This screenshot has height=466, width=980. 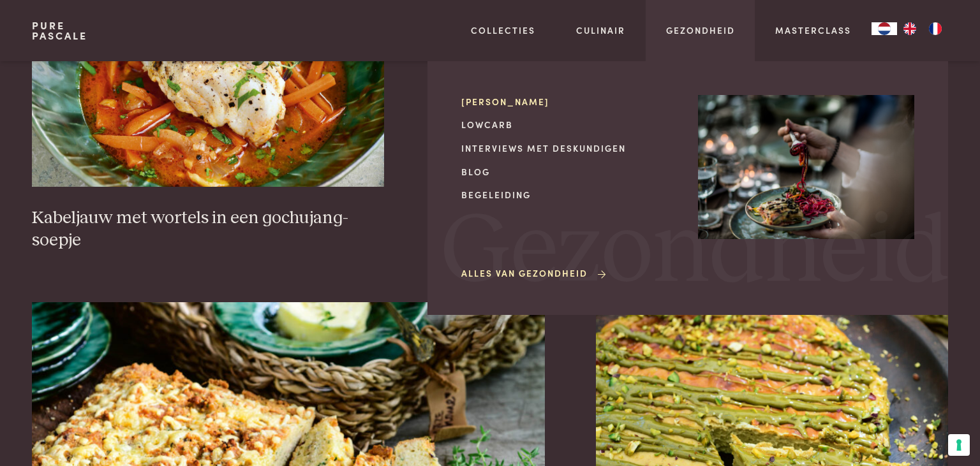 What do you see at coordinates (569, 148) in the screenshot?
I see `a: Interviews met deskundigen` at bounding box center [569, 148].